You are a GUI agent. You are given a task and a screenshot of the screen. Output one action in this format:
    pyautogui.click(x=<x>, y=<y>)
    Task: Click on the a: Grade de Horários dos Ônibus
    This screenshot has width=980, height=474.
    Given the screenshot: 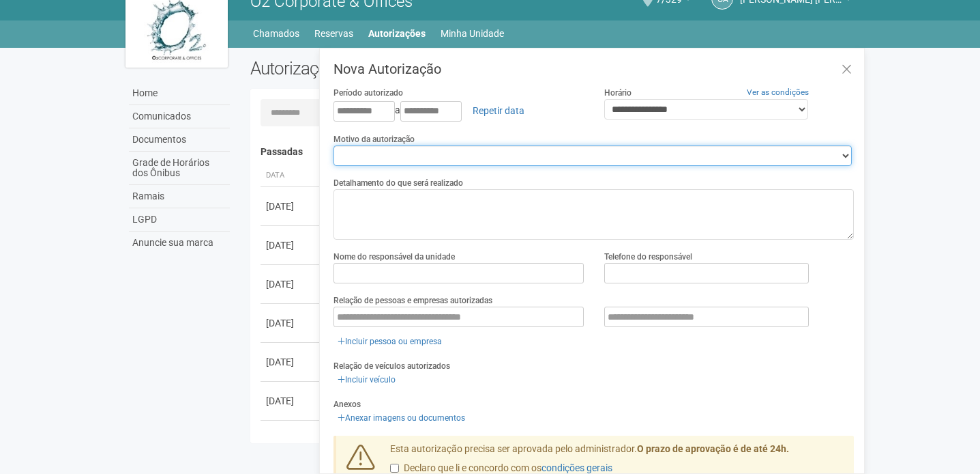 What is the action you would take?
    pyautogui.click(x=179, y=168)
    